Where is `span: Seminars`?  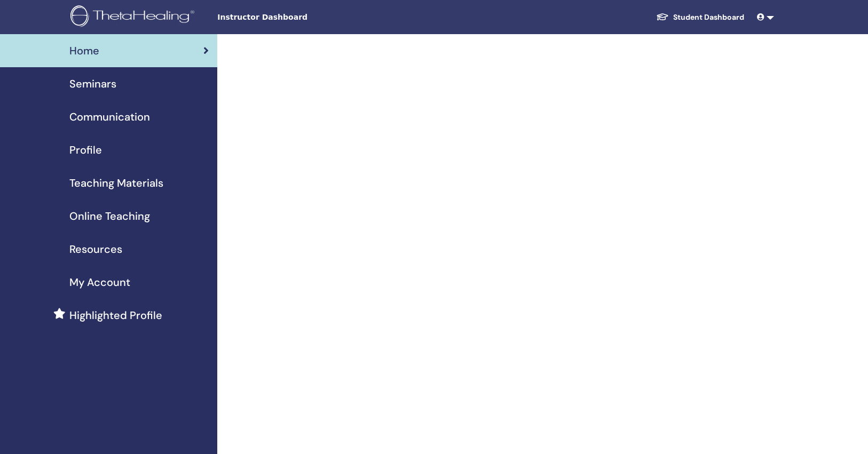
span: Seminars is located at coordinates (93, 84).